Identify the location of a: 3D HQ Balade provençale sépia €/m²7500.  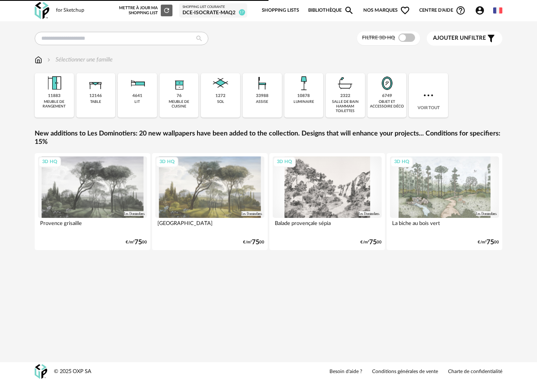
(327, 201).